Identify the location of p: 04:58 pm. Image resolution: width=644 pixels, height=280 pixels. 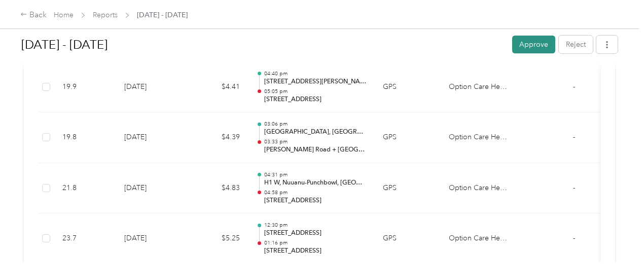
(315, 193).